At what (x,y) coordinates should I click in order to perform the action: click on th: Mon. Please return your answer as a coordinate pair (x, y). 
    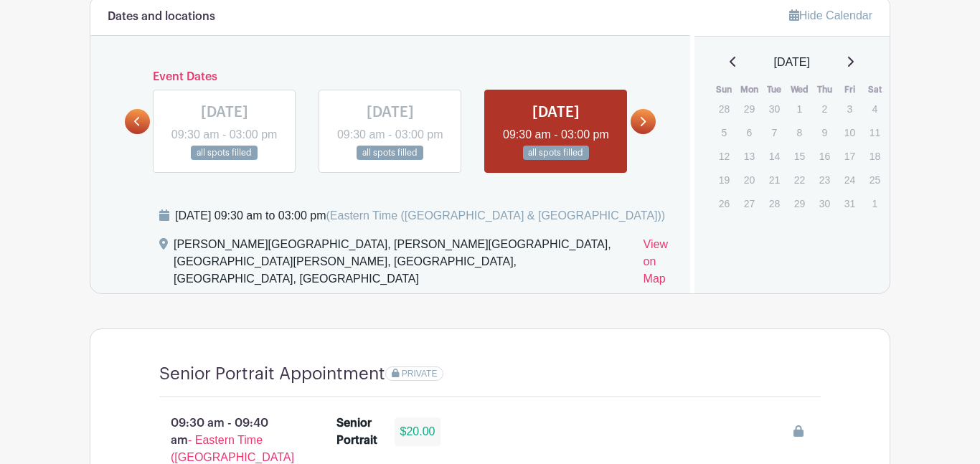
    Looking at the image, I should click on (749, 90).